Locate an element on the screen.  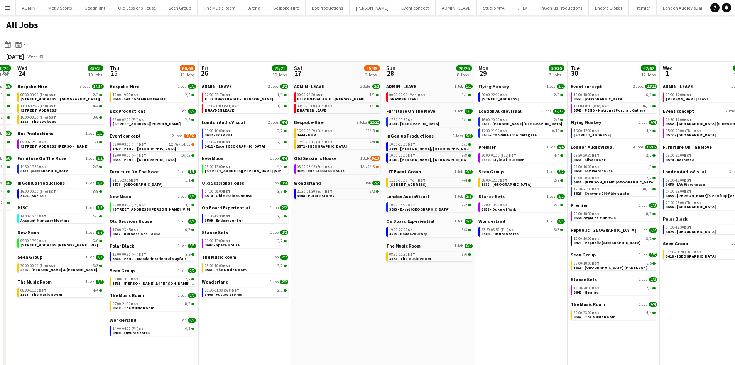
span: 3632 - EC2R 7HJ is located at coordinates (219, 135).